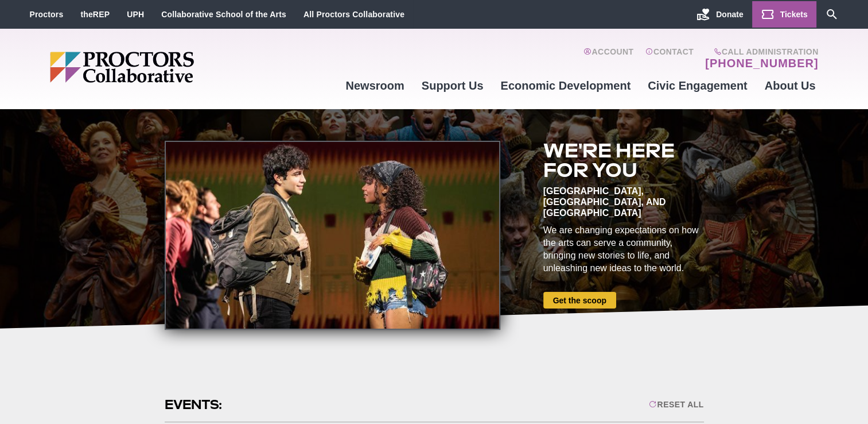 This screenshot has height=424, width=868. I want to click on a: Civic Engagement, so click(697, 85).